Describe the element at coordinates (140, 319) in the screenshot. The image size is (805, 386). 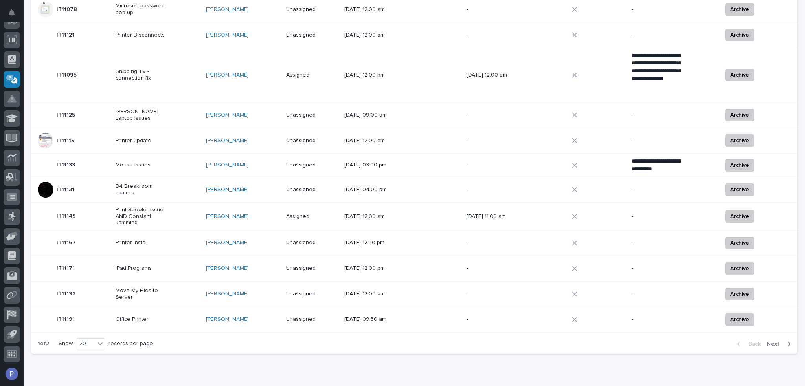
I see `p: Office Printer` at that location.